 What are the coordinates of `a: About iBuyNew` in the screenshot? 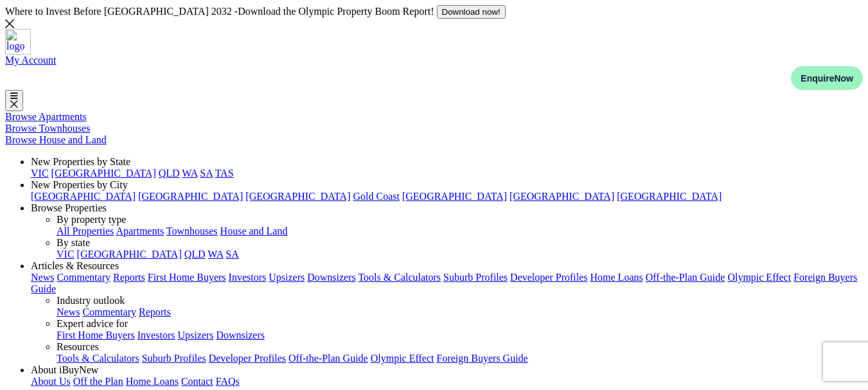 It's located at (64, 370).